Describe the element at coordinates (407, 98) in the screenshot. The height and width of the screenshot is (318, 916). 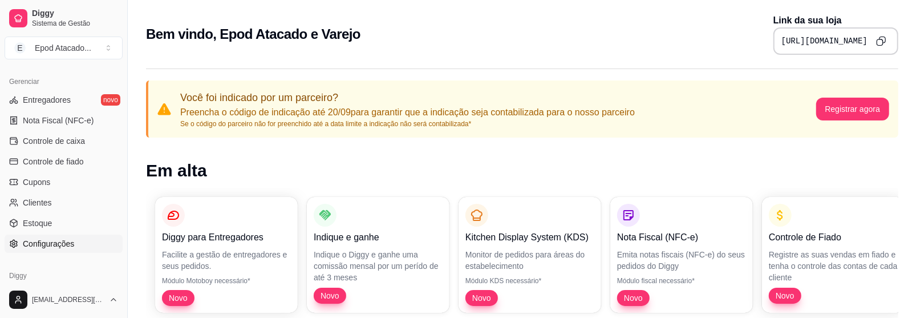
I see `p: Você foi indicado por um parceiro?` at that location.